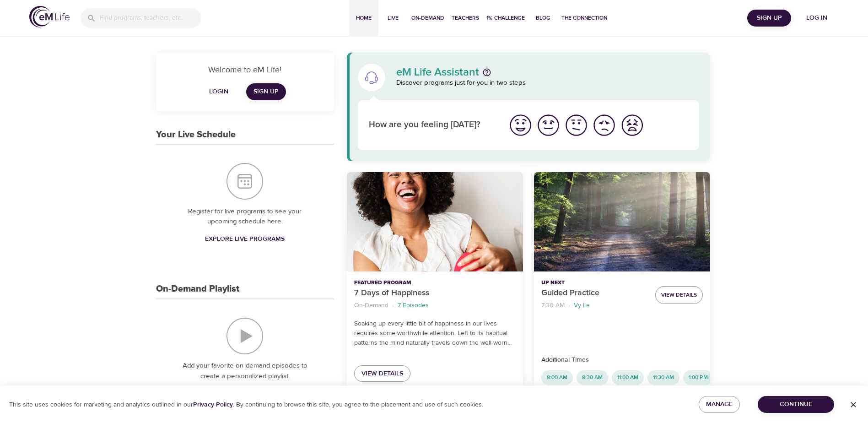  Describe the element at coordinates (604, 125) in the screenshot. I see `img: bad` at that location.